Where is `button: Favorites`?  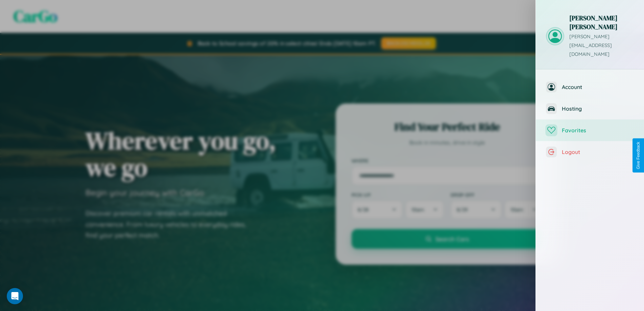 button: Favorites is located at coordinates (590, 131).